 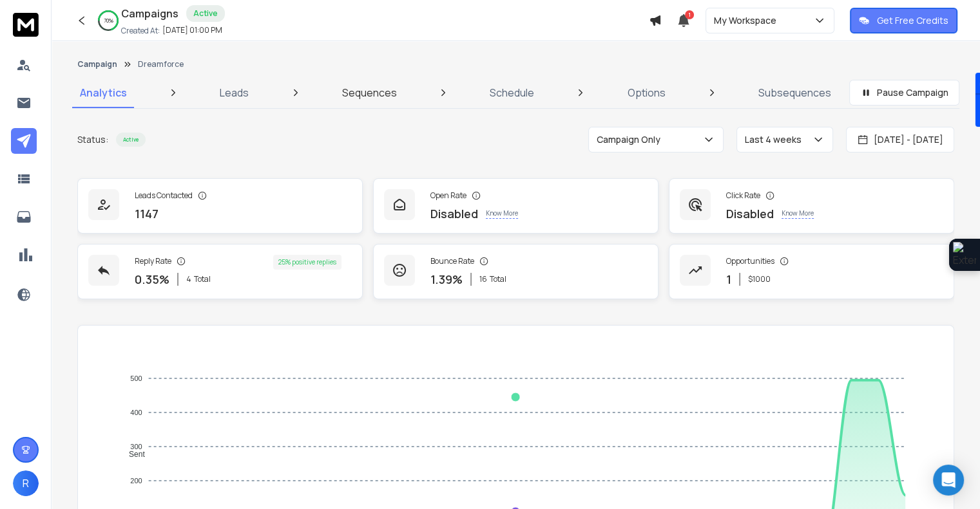 I want to click on button: Get Free Credits, so click(x=903, y=21).